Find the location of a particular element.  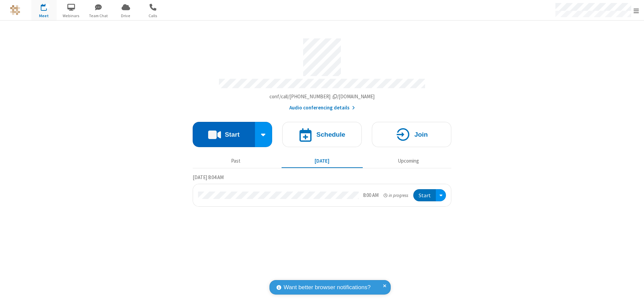

span: Drive is located at coordinates (126, 16).